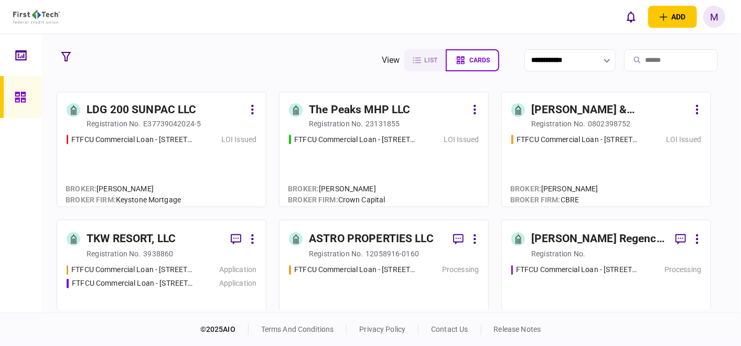 This screenshot has height=346, width=741. Describe the element at coordinates (162, 150) in the screenshot. I see `a: LDG 200 SUNPAC LLCregistration no.E37739042024-5FTFCU Commercial Loan - 200 Sunpac Ave Henderson ...` at that location.